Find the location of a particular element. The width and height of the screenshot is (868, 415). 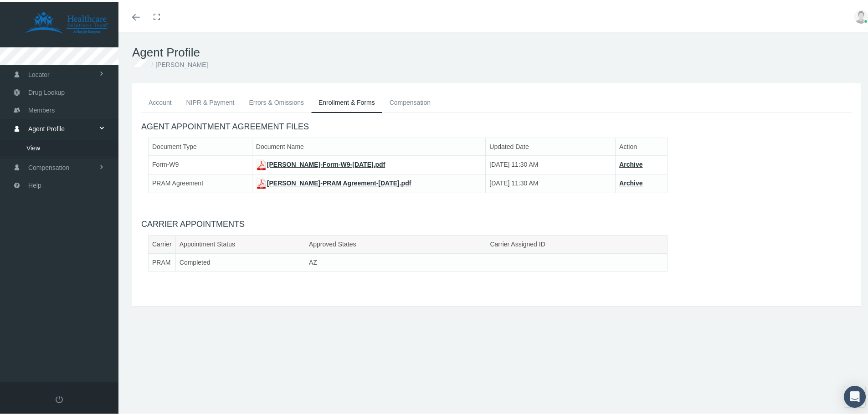

span: Members is located at coordinates (41, 109).